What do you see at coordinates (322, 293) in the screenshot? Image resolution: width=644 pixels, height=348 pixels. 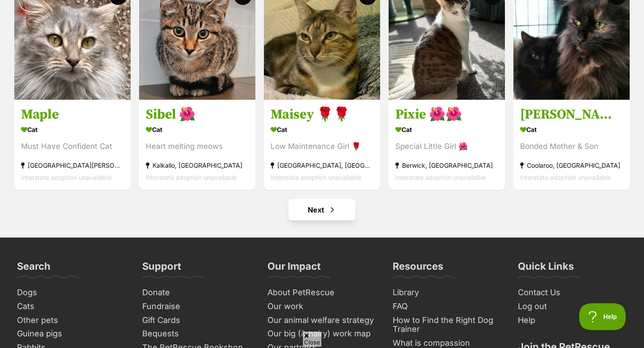 I see `a: About PetRescue` at bounding box center [322, 293].